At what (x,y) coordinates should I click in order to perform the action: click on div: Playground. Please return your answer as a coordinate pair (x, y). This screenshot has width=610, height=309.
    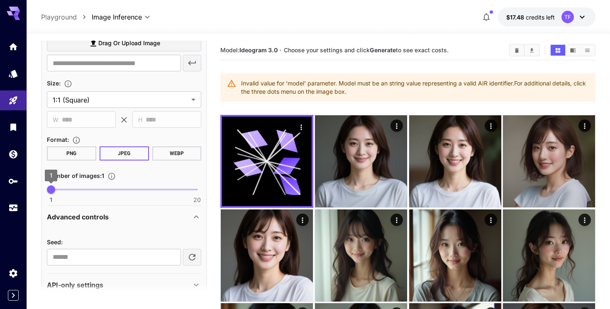
    Looking at the image, I should click on (13, 100).